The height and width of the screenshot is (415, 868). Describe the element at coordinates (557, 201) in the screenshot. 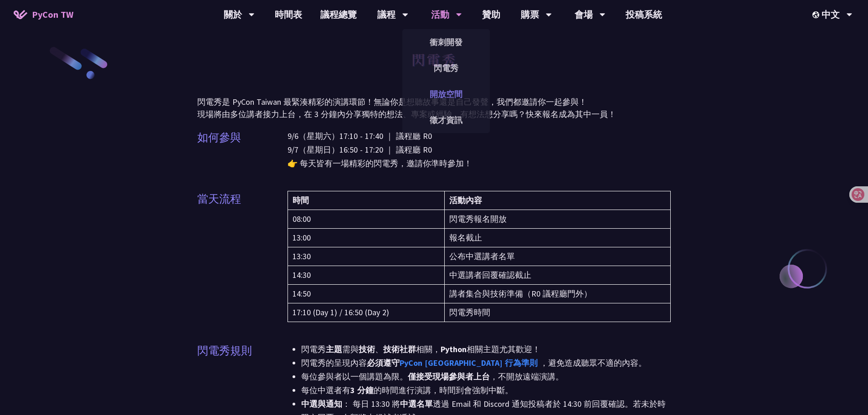

I see `th: 活動內容` at that location.